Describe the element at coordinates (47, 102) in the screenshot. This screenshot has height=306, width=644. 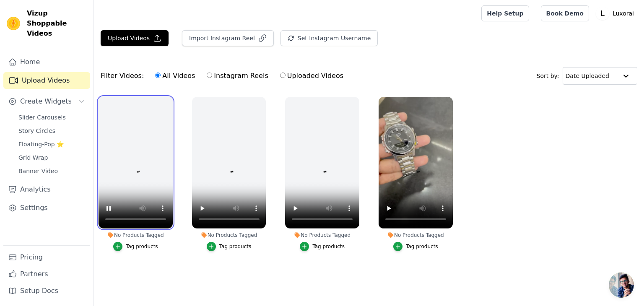
I see `button: Create Widgets` at that location.